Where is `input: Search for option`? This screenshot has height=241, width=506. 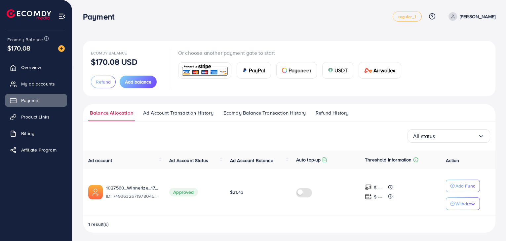 input: Search for option is located at coordinates (456, 136).